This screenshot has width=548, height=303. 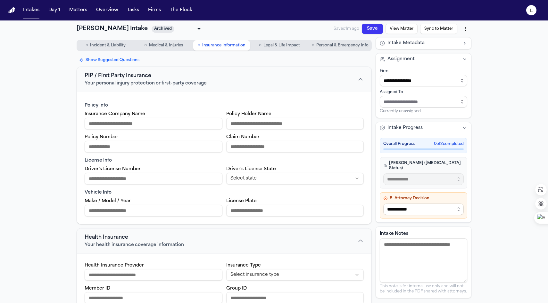 What do you see at coordinates (243, 266) in the screenshot?
I see `label: Insurance Type` at bounding box center [243, 266].